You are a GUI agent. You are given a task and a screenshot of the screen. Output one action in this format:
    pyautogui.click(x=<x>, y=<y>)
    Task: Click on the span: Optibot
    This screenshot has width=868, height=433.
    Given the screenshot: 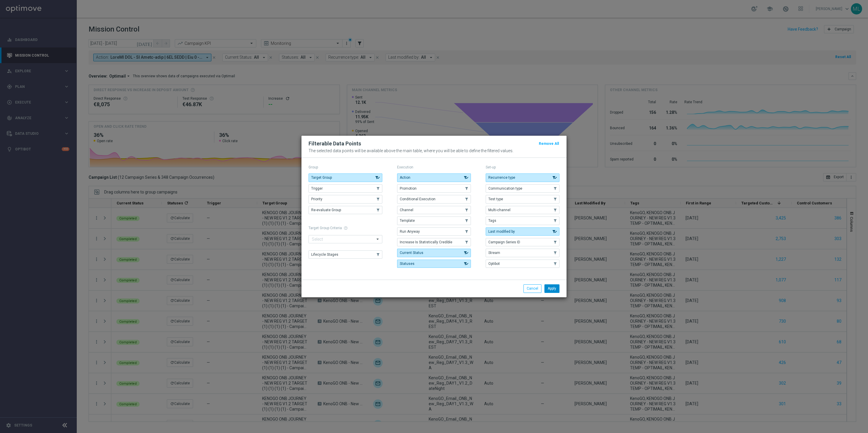 What is the action you would take?
    pyautogui.click(x=494, y=264)
    